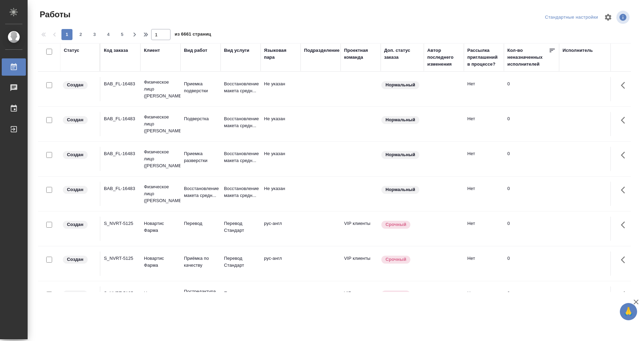  What do you see at coordinates (109, 35) in the screenshot?
I see `span: 4` at bounding box center [109, 35].